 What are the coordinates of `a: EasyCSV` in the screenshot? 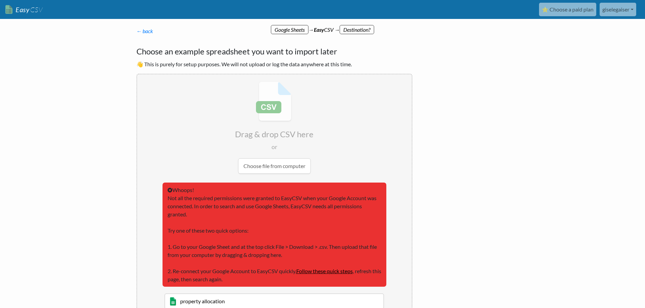 It's located at (24, 9).